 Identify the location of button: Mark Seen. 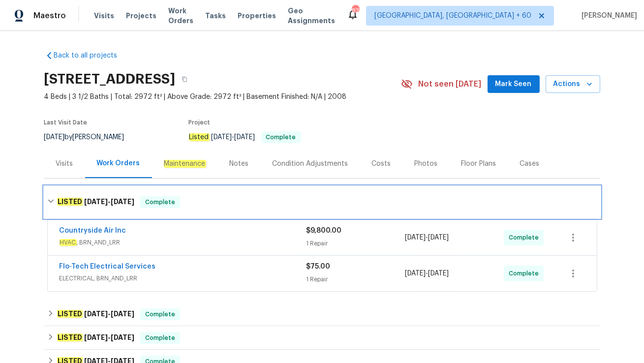
(514, 84).